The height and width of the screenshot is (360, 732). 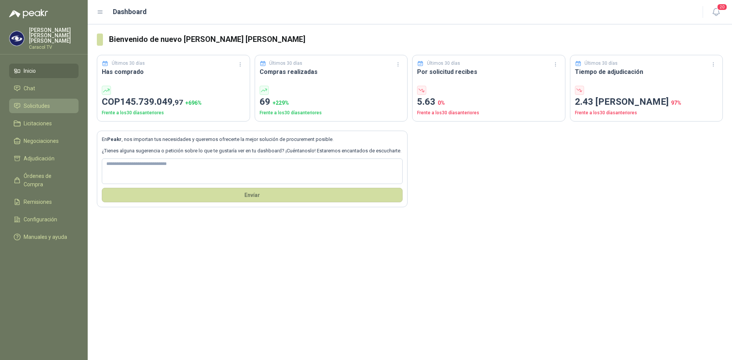 I want to click on a: Remisiones, so click(x=44, y=202).